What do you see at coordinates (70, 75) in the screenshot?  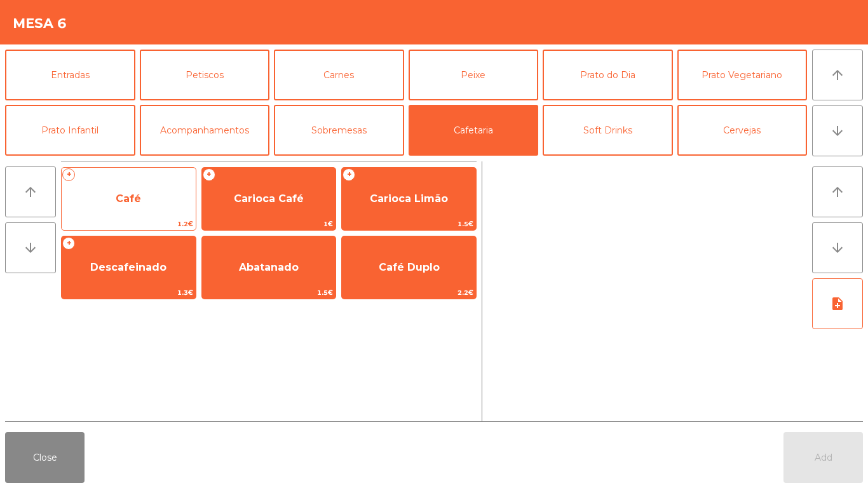 I see `button: Entradas` at bounding box center [70, 75].